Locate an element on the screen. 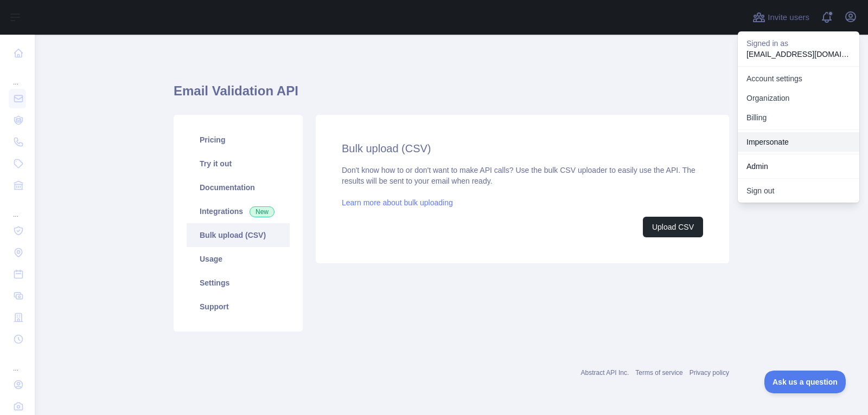  a: Documentation is located at coordinates (238, 188).